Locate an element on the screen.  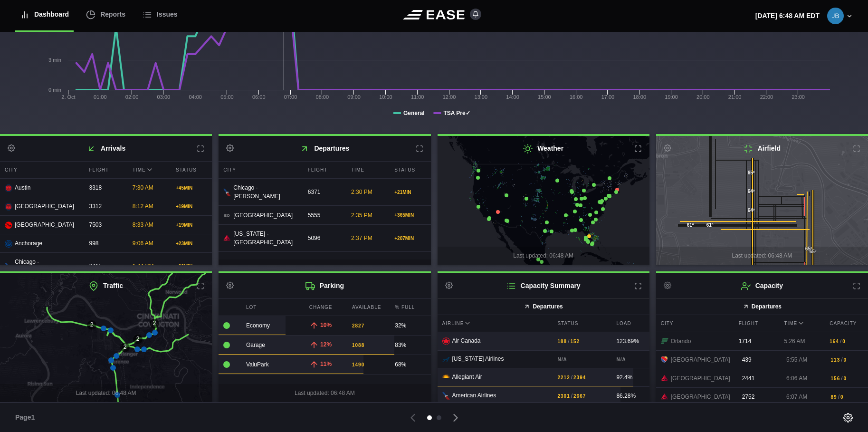
tspan: TSA Pre✓ is located at coordinates (456, 113).